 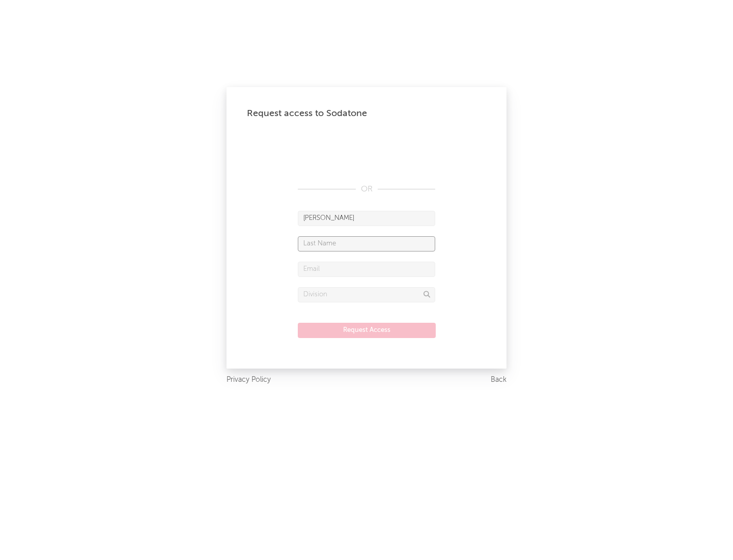 I want to click on input: Division, so click(x=366, y=295).